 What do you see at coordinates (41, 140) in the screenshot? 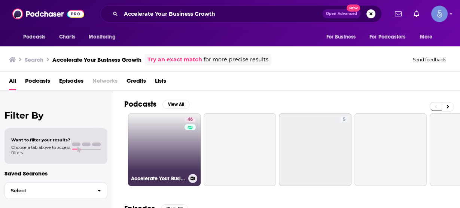
I see `span: Want to filter your results?` at bounding box center [41, 140].